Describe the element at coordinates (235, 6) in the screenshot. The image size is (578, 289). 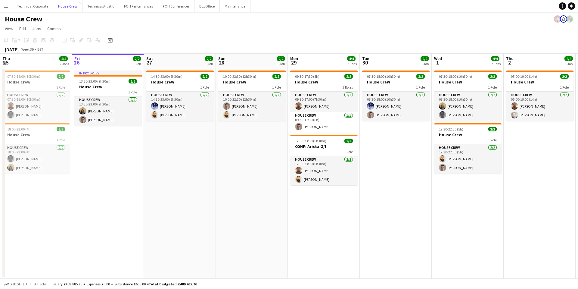
I see `button: Maintenance` at that location.